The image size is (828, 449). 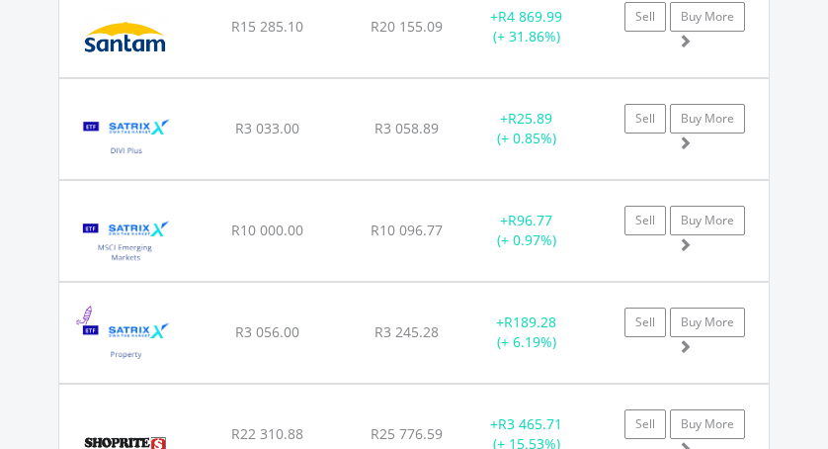 I want to click on span: R25.89, so click(x=530, y=118).